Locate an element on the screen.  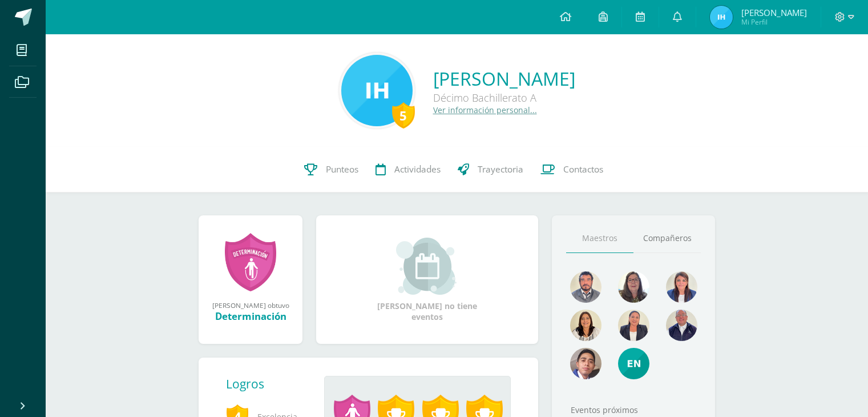
img: 043e0417c7b4bbce082b72227dddb036.png is located at coordinates (721, 17).